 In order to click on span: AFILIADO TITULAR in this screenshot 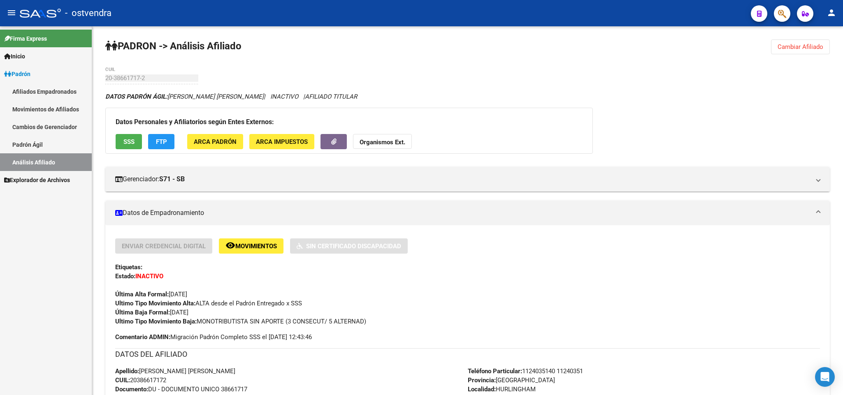, I will do `click(331, 97)`.